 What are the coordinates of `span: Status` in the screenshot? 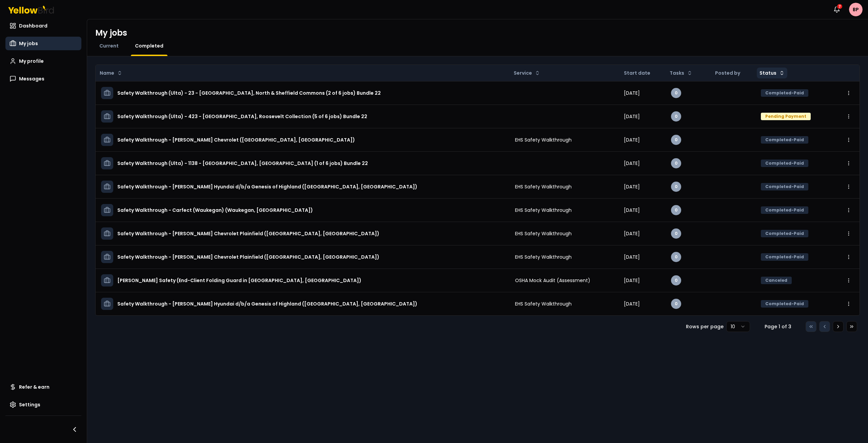 It's located at (768, 73).